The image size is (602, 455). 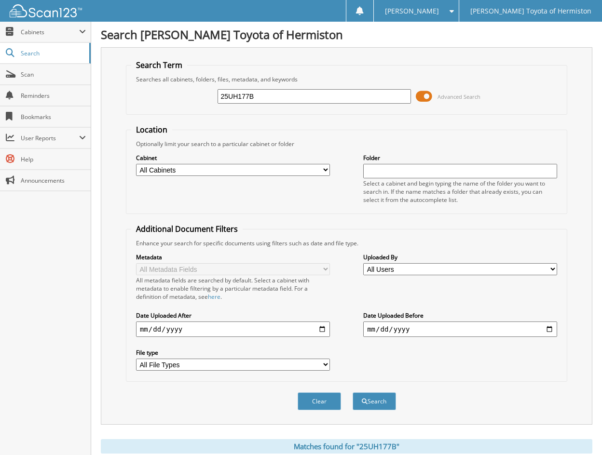 What do you see at coordinates (346, 447) in the screenshot?
I see `div: Matches found for "25UH177B"` at bounding box center [346, 447].